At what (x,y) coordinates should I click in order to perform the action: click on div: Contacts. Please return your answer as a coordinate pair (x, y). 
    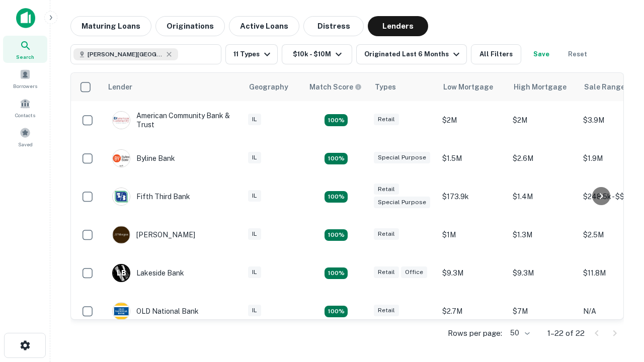
    Looking at the image, I should click on (25, 108).